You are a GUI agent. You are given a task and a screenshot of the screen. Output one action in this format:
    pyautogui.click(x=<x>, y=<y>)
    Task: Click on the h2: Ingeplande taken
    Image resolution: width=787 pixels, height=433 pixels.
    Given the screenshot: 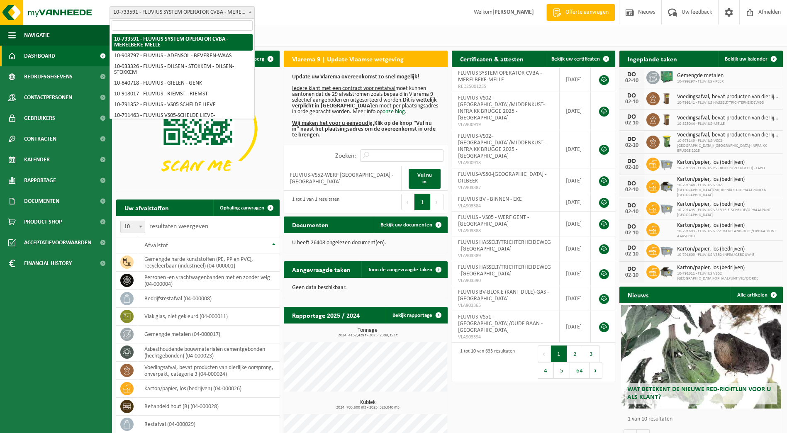 What is the action you would take?
    pyautogui.click(x=652, y=58)
    